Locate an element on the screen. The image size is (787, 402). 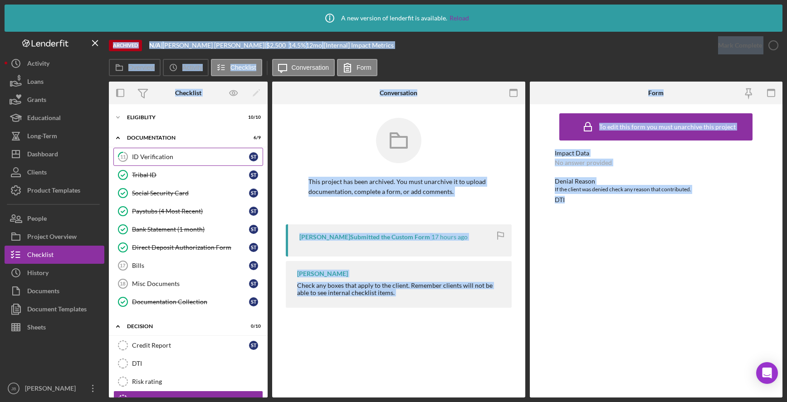
div: Project Overview is located at coordinates (52, 238).